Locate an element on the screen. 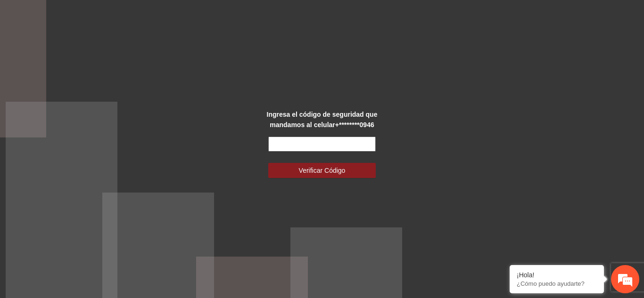 The image size is (644, 298). div: Minimizar ventana de chat en vivo is located at coordinates (166, 16).